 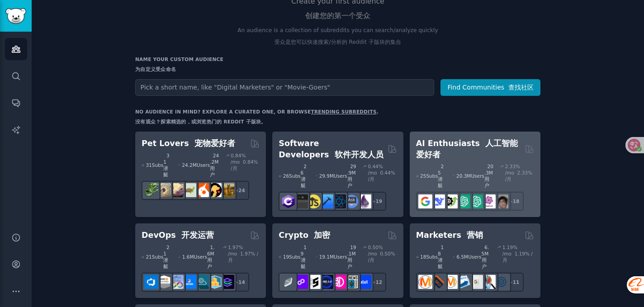 What do you see at coordinates (288, 201) in the screenshot?
I see `img: csharp` at bounding box center [288, 201].